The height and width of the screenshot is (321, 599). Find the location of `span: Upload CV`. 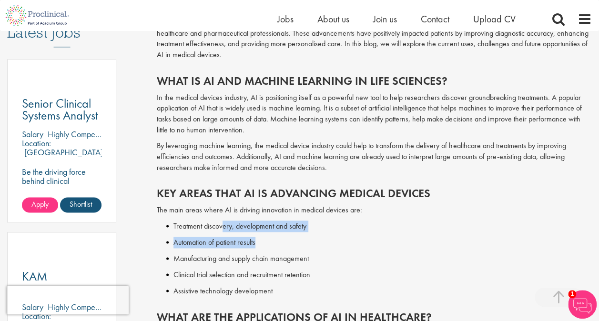

span: Upload CV is located at coordinates (494, 19).